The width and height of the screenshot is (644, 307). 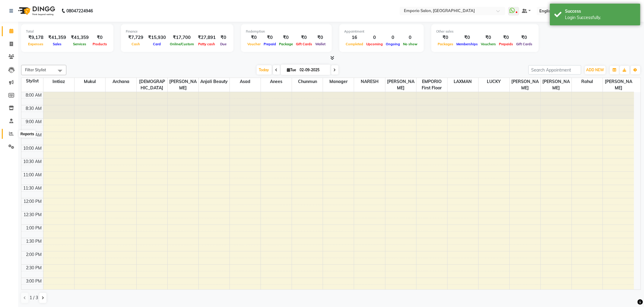 What do you see at coordinates (57, 44) in the screenshot?
I see `span: Sales` at bounding box center [57, 44].